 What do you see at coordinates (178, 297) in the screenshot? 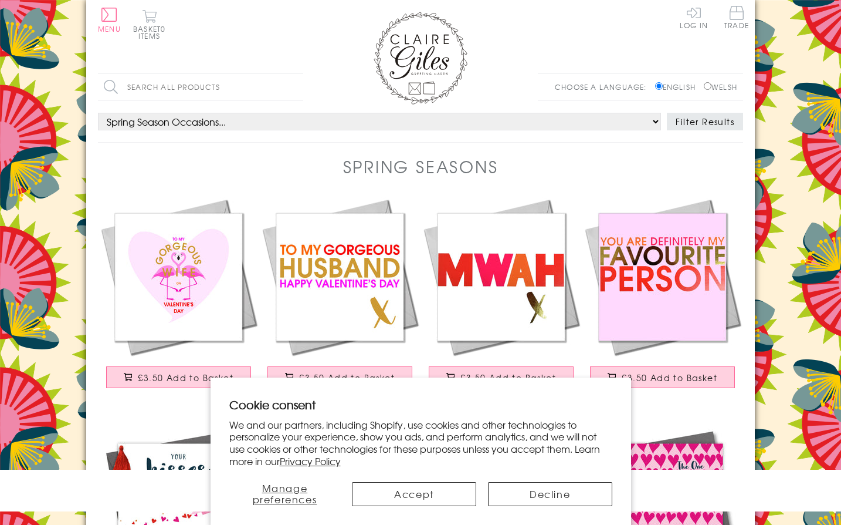
I see `a: Valentines Day Card, Wife, Flamingo heart, text foiled in shiny gold £3.50 Add to Basket` at bounding box center [178, 297].